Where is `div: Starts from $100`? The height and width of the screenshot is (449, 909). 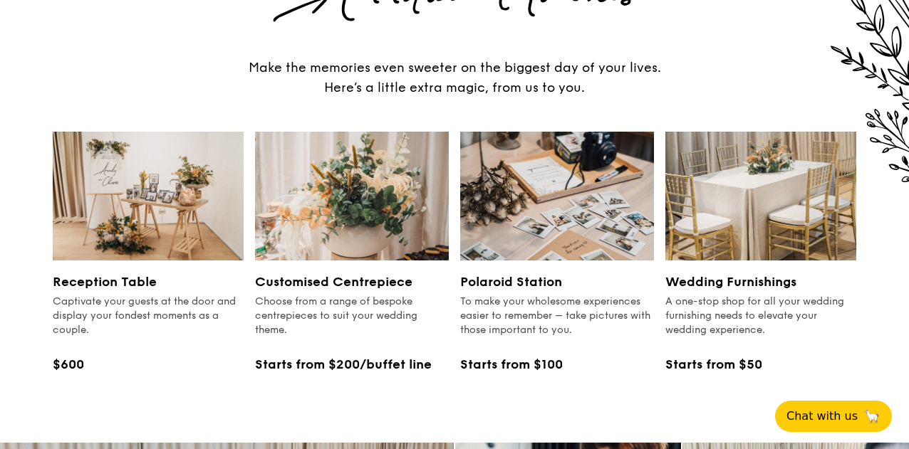
div: Starts from $100 is located at coordinates (557, 365).